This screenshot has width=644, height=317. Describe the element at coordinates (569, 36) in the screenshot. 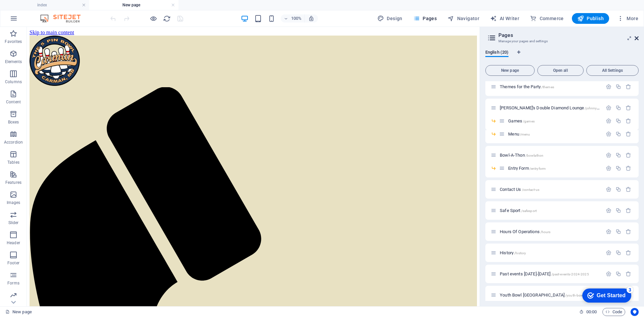

I see `h2: Pages` at that location.